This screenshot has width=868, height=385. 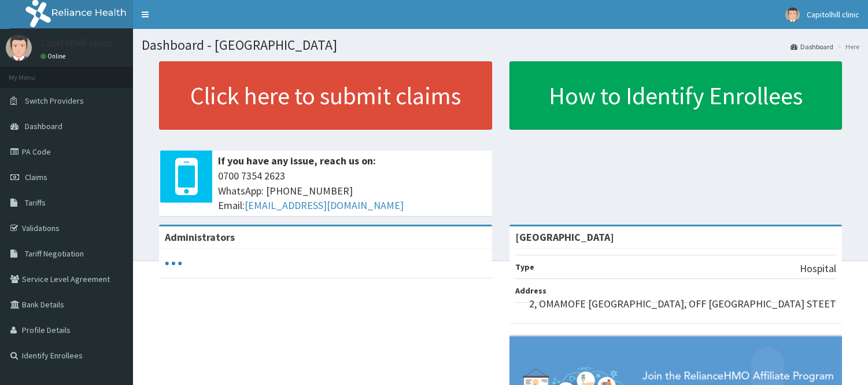 What do you see at coordinates (35, 203) in the screenshot?
I see `span: Tariffs` at bounding box center [35, 203].